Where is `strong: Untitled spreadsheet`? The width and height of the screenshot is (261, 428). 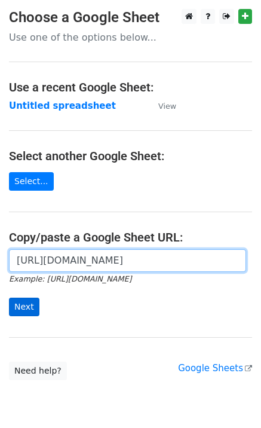
strong: Untitled spreadsheet is located at coordinates (62, 106).